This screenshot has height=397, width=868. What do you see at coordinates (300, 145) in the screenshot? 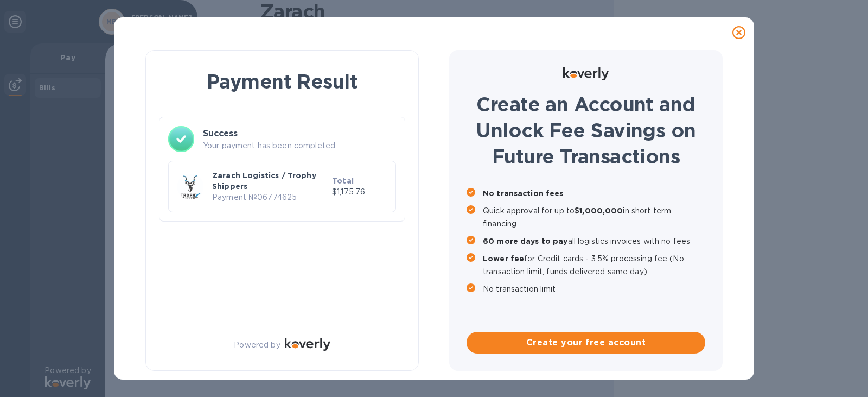
I see `p: Your payment has been completed.` at bounding box center [300, 145].